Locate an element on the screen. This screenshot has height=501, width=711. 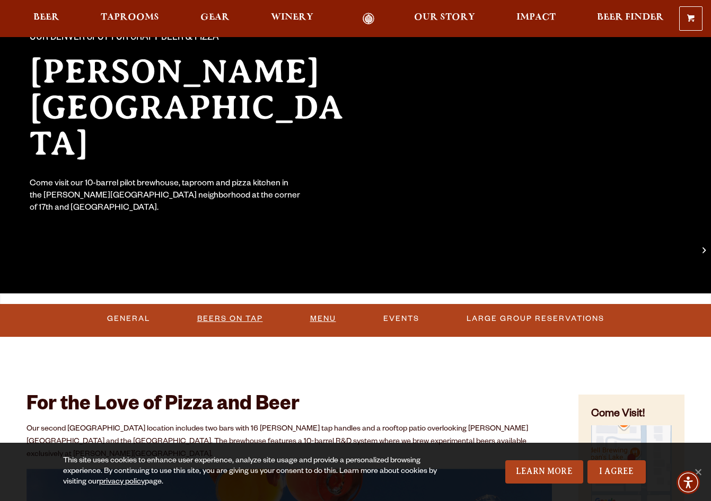
span: Taprooms is located at coordinates (130, 17).